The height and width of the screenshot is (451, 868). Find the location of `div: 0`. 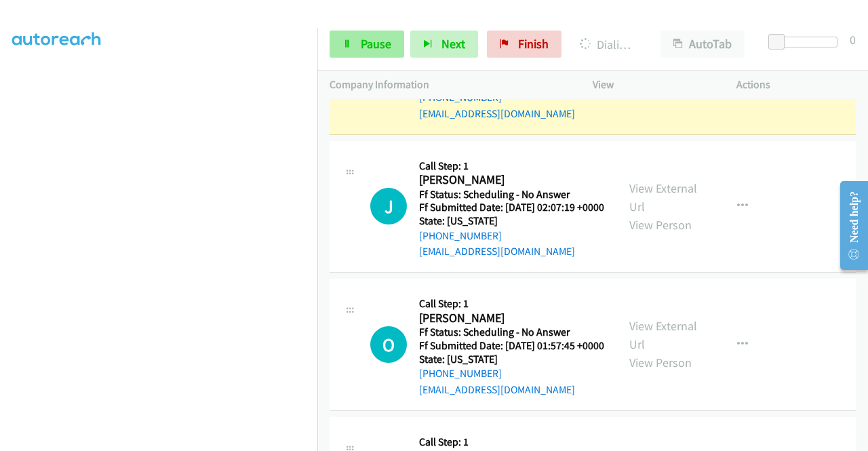

div: 0 is located at coordinates (852, 39).